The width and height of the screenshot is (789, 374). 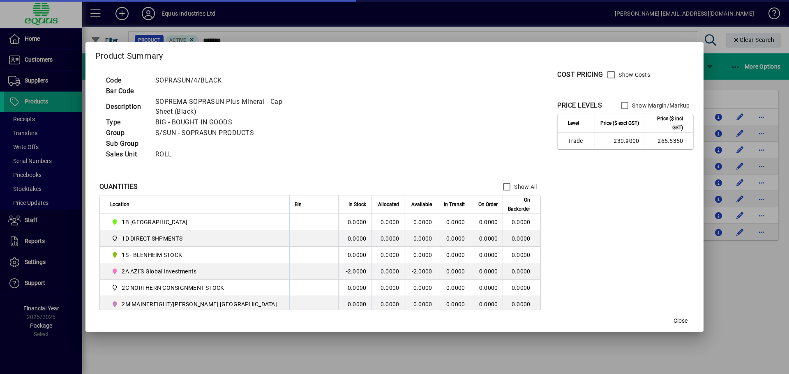 What do you see at coordinates (633, 75) in the screenshot?
I see `label: Show Costs` at bounding box center [633, 75].